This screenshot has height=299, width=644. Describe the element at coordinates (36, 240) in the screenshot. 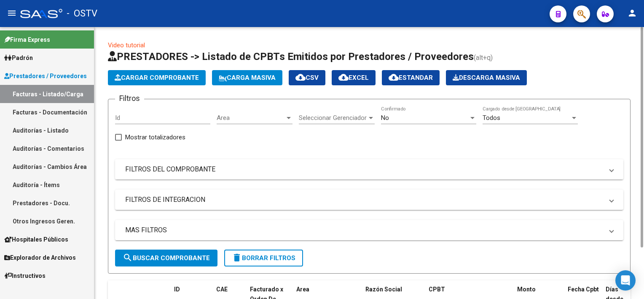

I see `span: Hospitales Públicos` at that location.